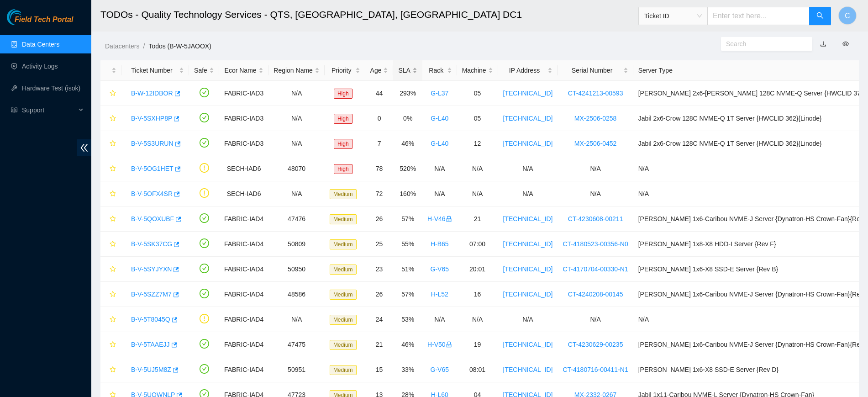 The image size is (868, 397). Describe the element at coordinates (380, 295) in the screenshot. I see `td: 26` at that location.